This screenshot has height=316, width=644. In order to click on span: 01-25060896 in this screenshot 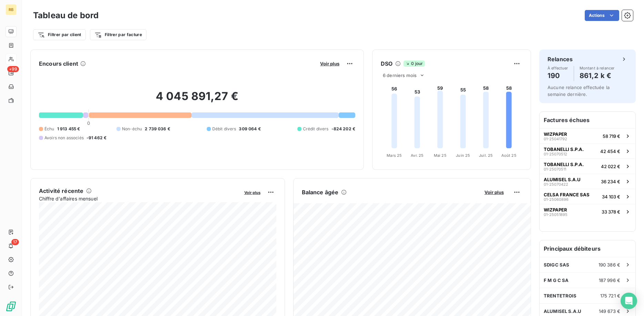, I will do `click(556, 200)`.